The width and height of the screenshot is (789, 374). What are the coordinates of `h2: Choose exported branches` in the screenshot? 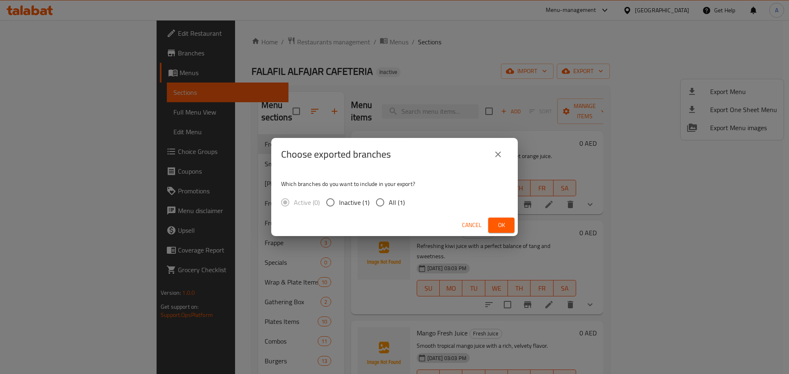 It's located at (336, 154).